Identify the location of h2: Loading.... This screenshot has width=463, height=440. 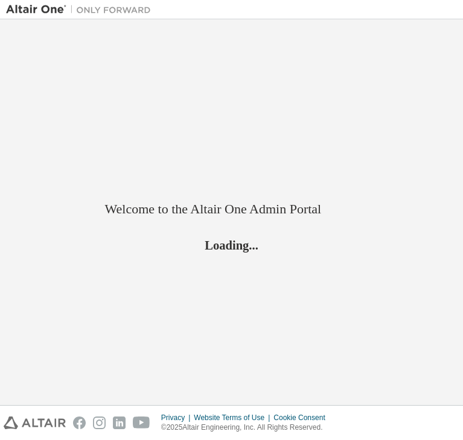
(232, 246).